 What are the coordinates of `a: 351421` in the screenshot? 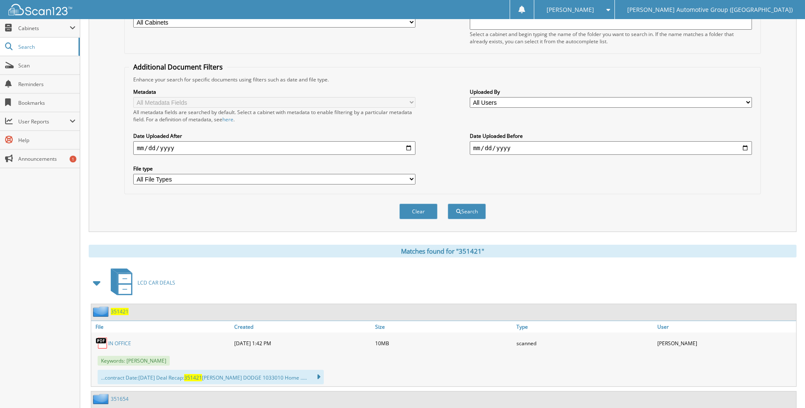 It's located at (120, 312).